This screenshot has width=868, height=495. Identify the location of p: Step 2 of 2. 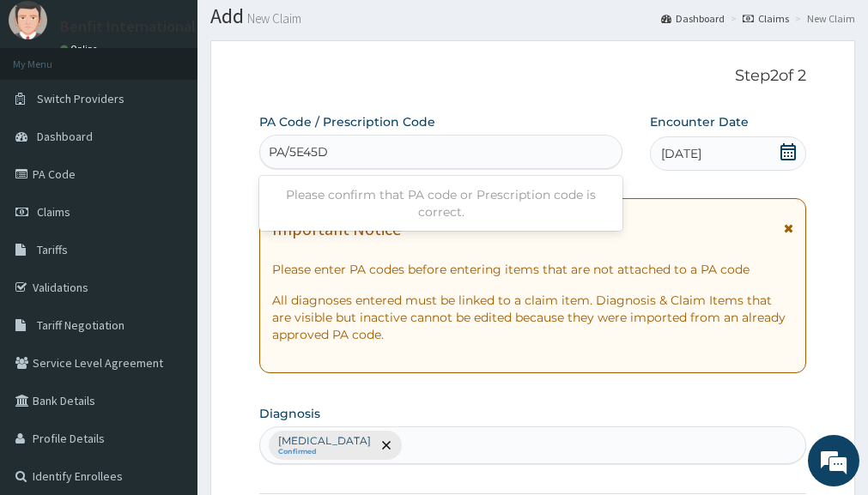
(533, 76).